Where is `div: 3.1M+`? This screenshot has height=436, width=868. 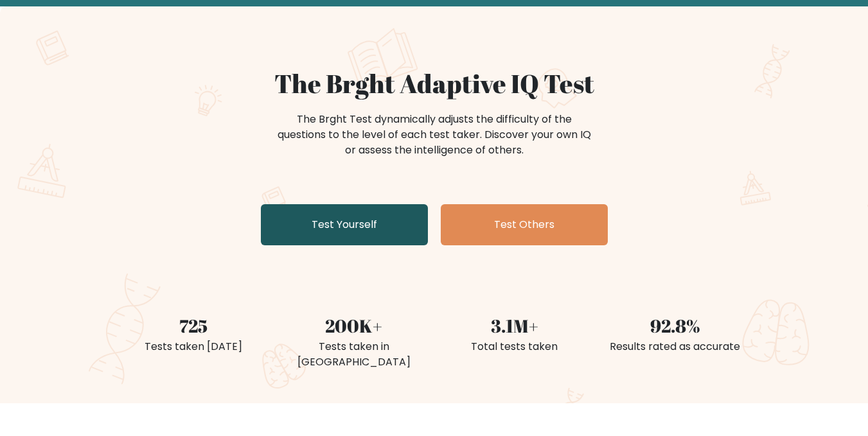
div: 3.1M+ is located at coordinates (515, 325).